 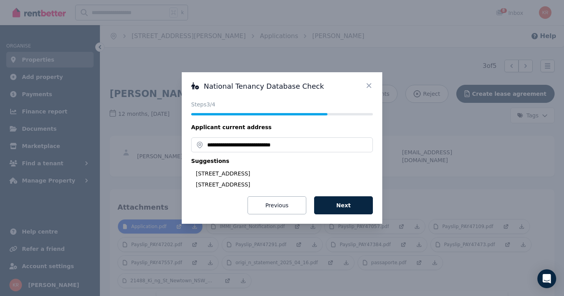 What do you see at coordinates (282, 127) in the screenshot?
I see `legend: Applicant current address` at bounding box center [282, 127].